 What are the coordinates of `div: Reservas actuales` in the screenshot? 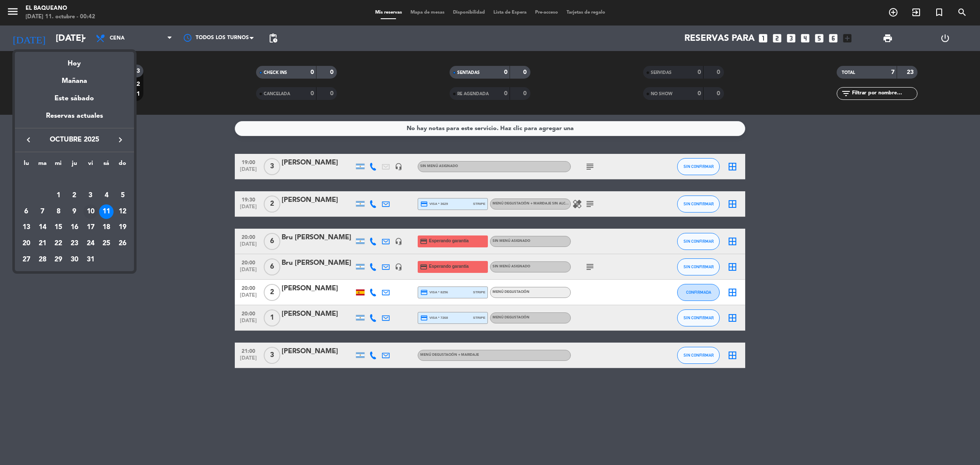 It's located at (75, 119).